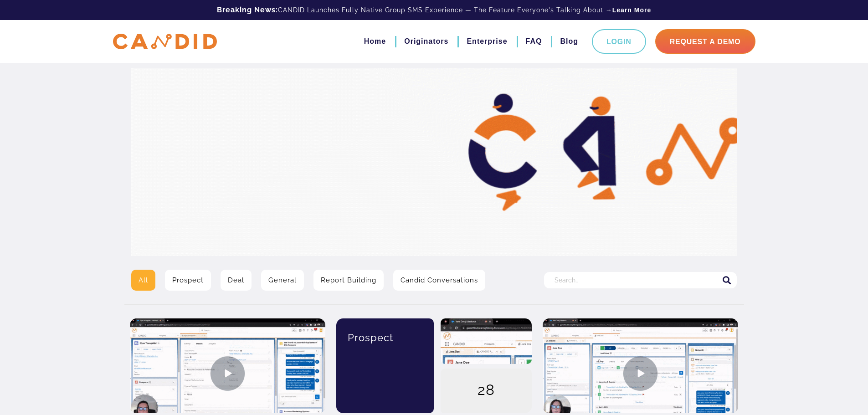  I want to click on div: 28, so click(487, 391).